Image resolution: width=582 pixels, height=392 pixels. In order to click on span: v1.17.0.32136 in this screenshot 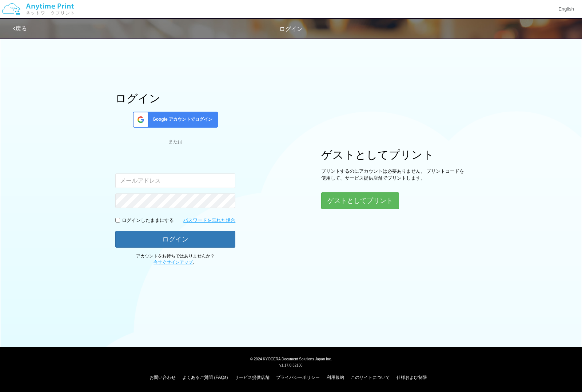, I will do `click(291, 365)`.